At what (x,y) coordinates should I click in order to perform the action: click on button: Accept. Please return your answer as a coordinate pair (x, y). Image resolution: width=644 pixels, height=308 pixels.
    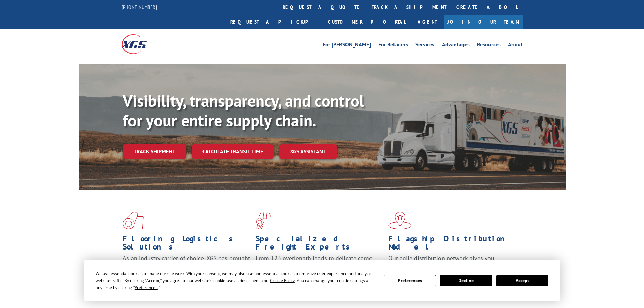
    Looking at the image, I should click on (522, 281).